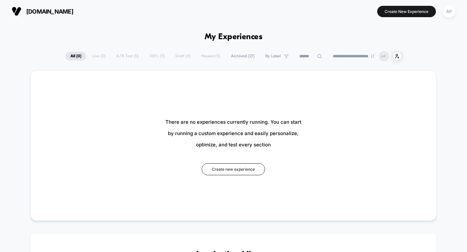 The height and width of the screenshot is (252, 467). Describe the element at coordinates (233, 37) in the screenshot. I see `h1: My Experiences` at that location.